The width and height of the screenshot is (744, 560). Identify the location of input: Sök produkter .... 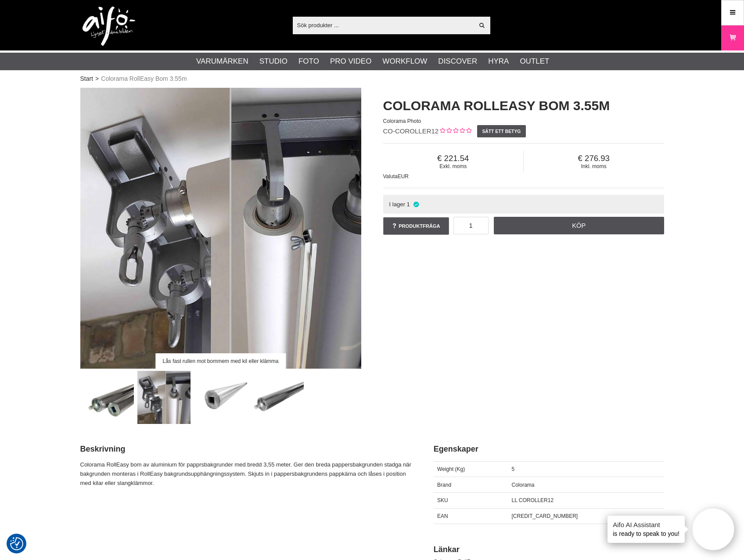
(383, 25).